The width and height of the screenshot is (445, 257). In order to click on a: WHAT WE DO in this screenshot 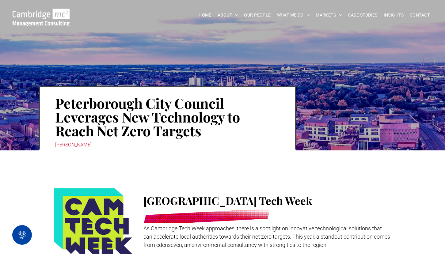, I will do `click(293, 15)`.